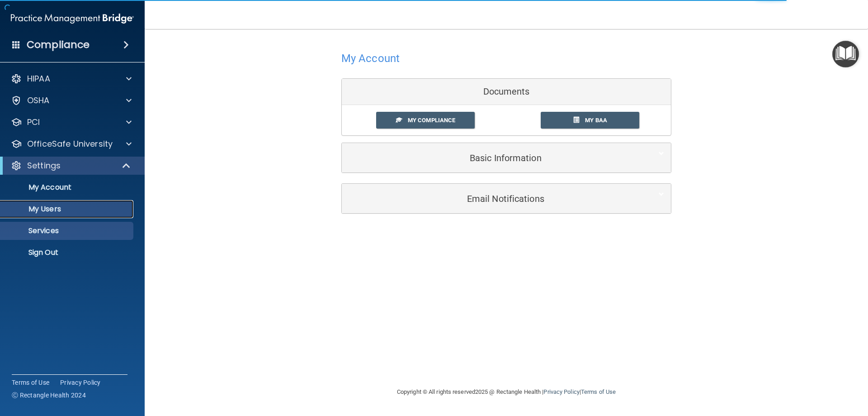  I want to click on p: My Account, so click(67, 187).